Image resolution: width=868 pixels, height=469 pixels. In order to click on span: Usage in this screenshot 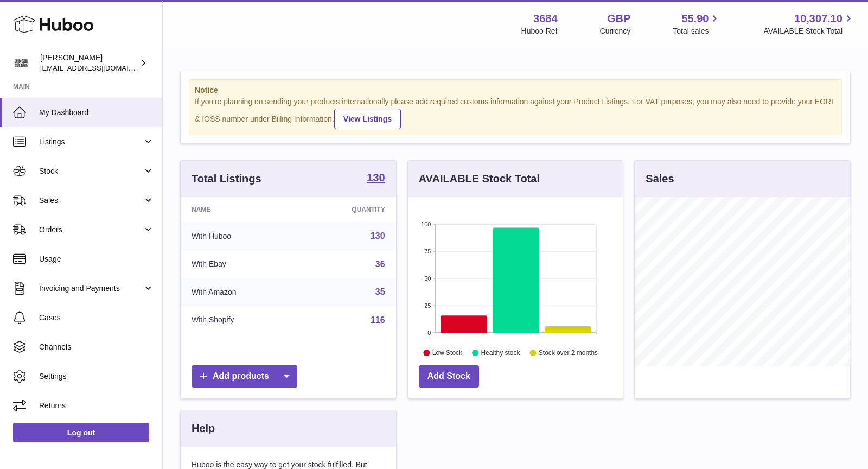, I will do `click(97, 259)`.